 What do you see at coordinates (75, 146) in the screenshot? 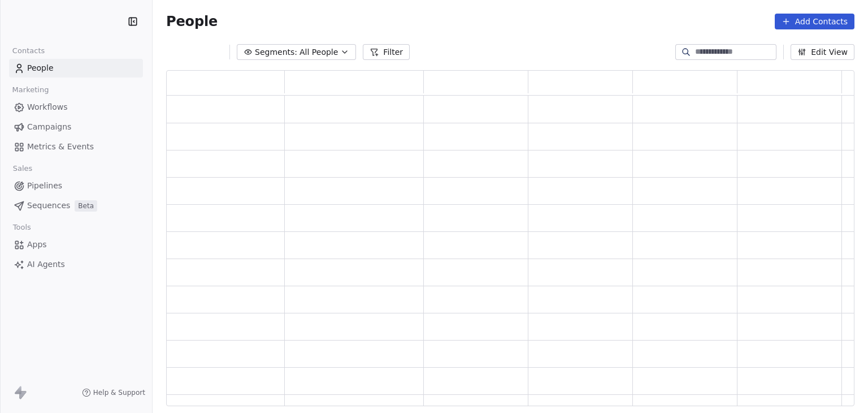
I see `a: Metrics & Events` at bounding box center [75, 146].